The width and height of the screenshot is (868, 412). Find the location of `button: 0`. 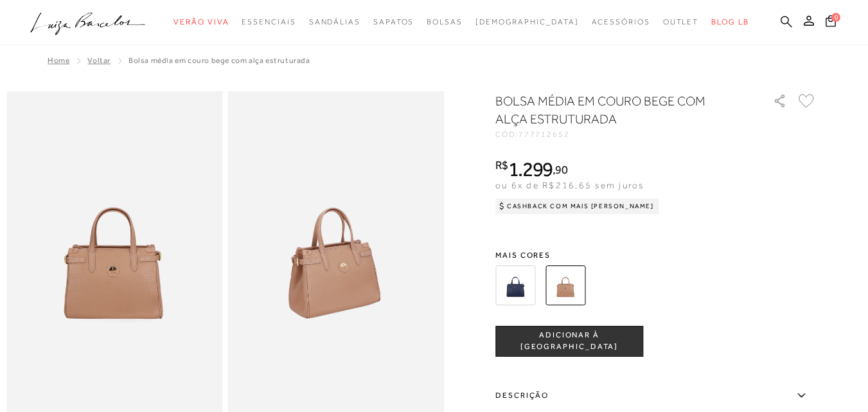

button: 0 is located at coordinates (831, 22).